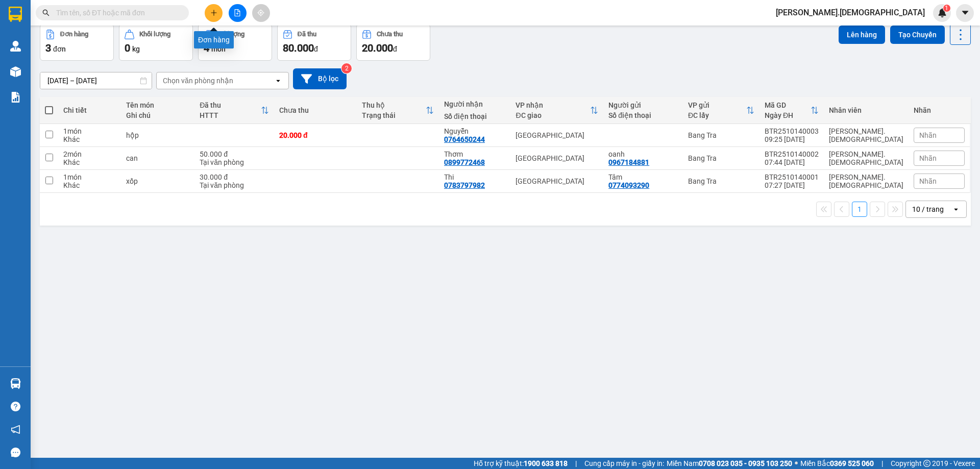 The height and width of the screenshot is (469, 980). What do you see at coordinates (156, 42) in the screenshot?
I see `button: Khối lượng0kg` at bounding box center [156, 42].